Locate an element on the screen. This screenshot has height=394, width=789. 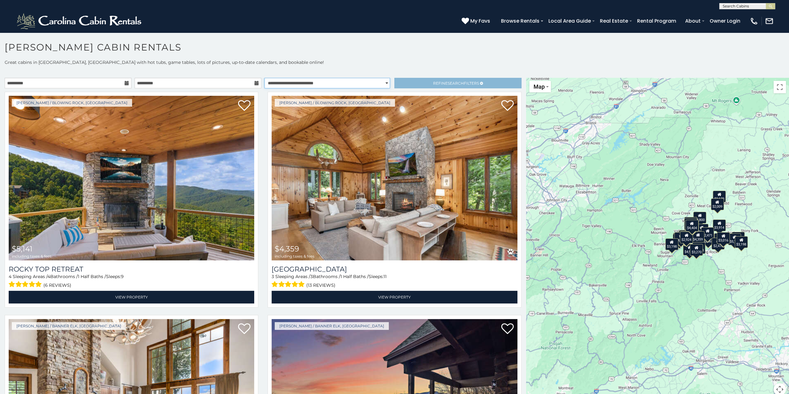
div: $2,924 is located at coordinates (686, 237).